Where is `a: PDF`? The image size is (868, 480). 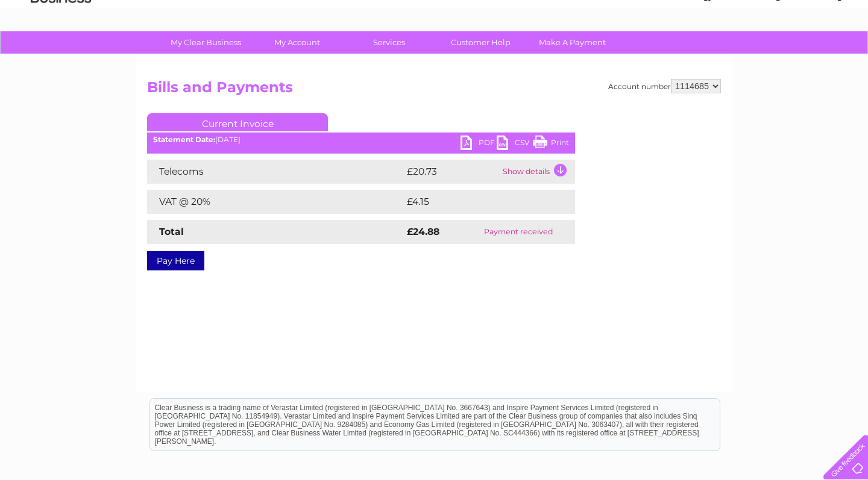 a: PDF is located at coordinates (478, 144).